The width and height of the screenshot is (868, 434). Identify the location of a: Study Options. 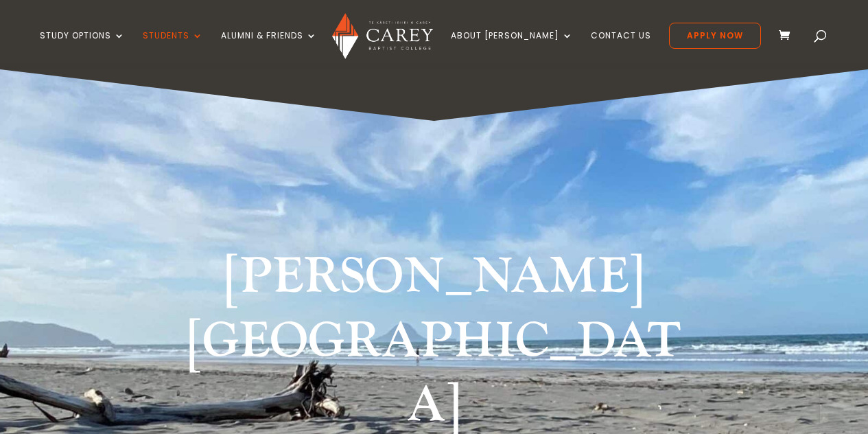
(82, 47).